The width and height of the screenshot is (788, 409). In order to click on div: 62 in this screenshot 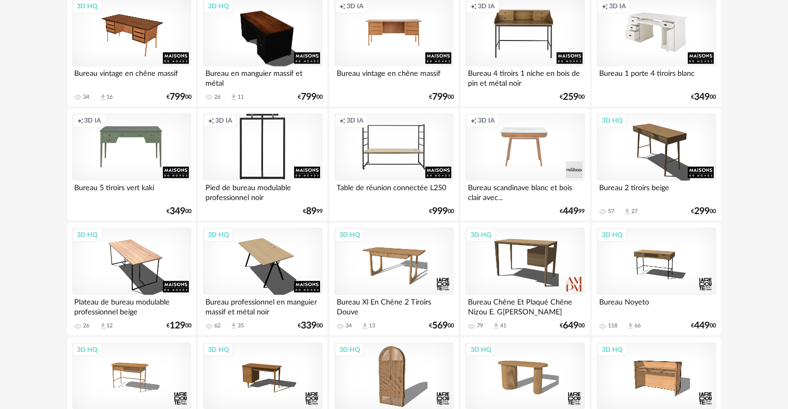, I will do `click(217, 325)`.